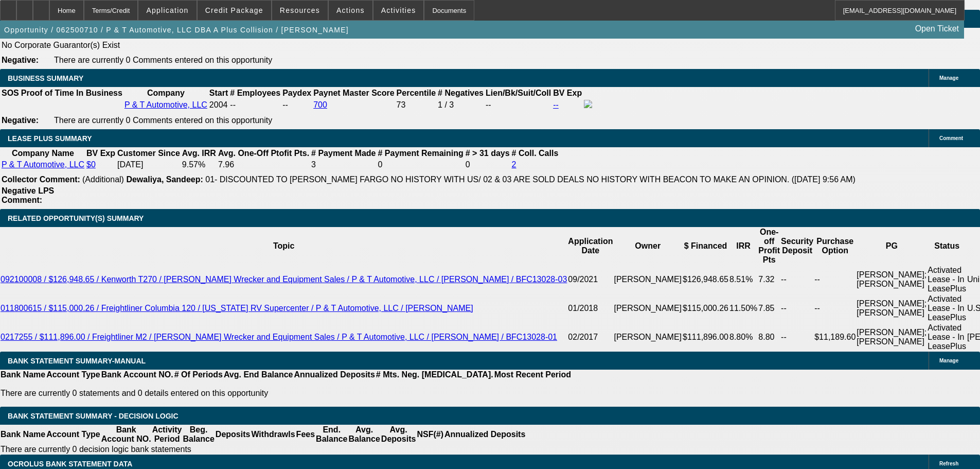  What do you see at coordinates (93, 416) in the screenshot?
I see `span: Bank Statement Summary - Decision Logic` at bounding box center [93, 416].